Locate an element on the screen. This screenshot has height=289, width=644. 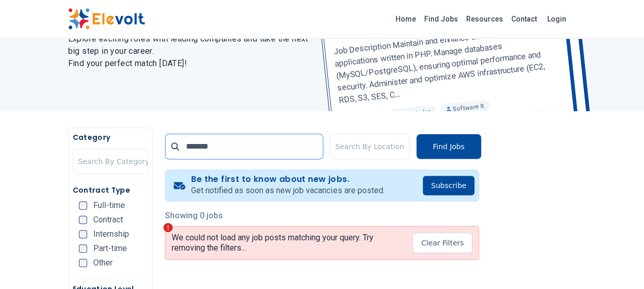
a: Resources is located at coordinates (485, 19).